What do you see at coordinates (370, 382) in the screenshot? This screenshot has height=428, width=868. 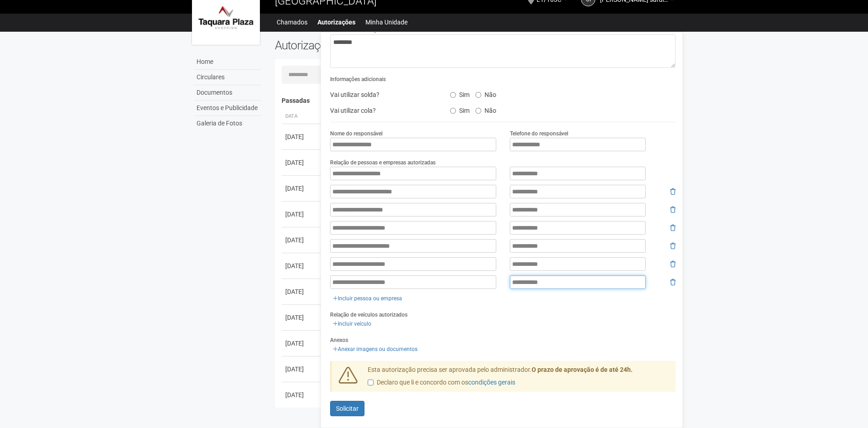 I see `input: Declaro que li e concordo com oscondições gerais` at bounding box center [370, 382].